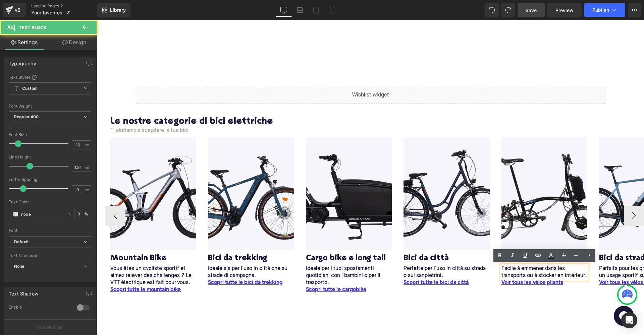  What do you see at coordinates (43, 214) in the screenshot?
I see `input: Color` at bounding box center [43, 214].